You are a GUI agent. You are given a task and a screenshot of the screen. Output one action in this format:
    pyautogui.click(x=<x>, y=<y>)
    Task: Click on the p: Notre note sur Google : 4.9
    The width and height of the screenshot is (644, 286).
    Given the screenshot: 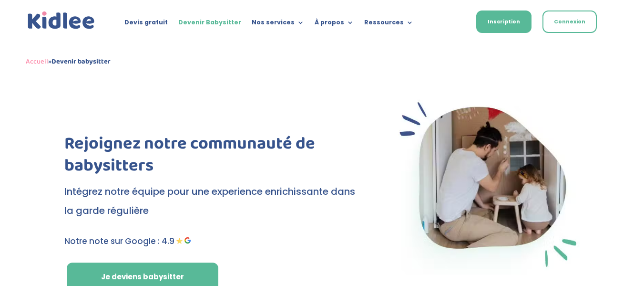 What is the action you would take?
    pyautogui.click(x=213, y=241)
    